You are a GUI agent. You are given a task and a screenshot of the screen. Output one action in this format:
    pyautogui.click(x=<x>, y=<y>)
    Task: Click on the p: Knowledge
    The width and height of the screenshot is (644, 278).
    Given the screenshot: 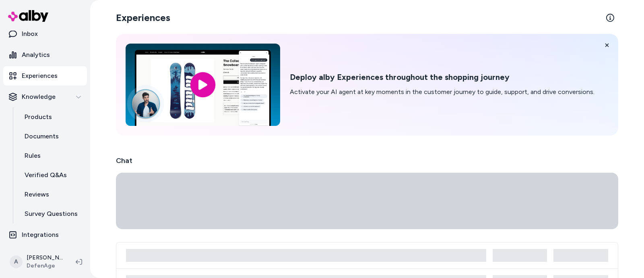 What is the action you would take?
    pyautogui.click(x=39, y=97)
    